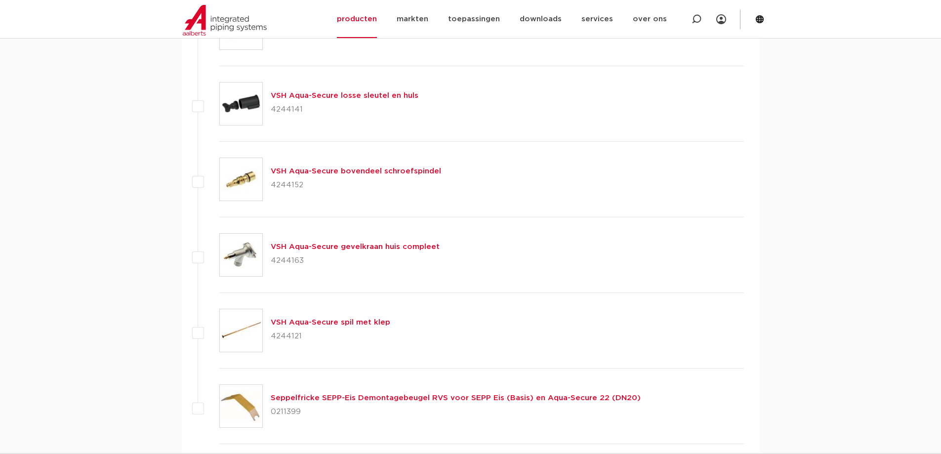 The image size is (941, 454). I want to click on p: 4244152, so click(356, 185).